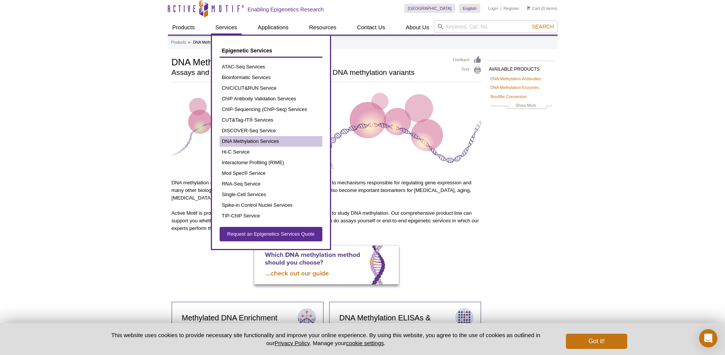  What do you see at coordinates (271, 173) in the screenshot?
I see `a: Mod Spec® Service` at bounding box center [271, 173].